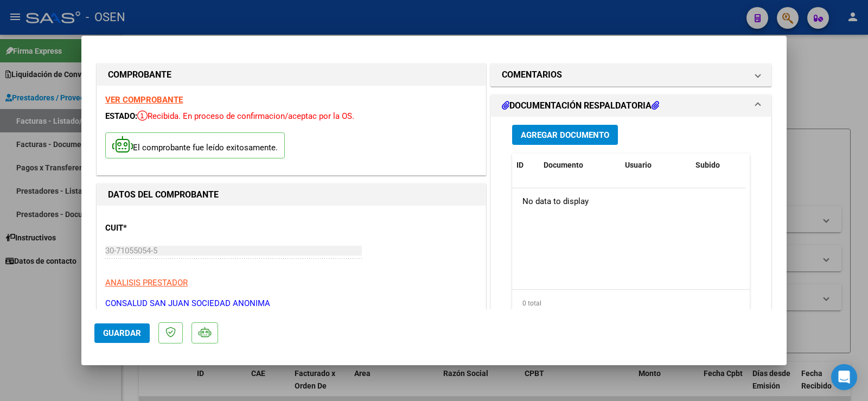 Image resolution: width=868 pixels, height=401 pixels. I want to click on span: Guardar, so click(122, 334).